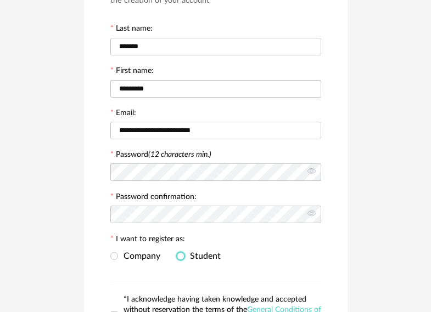 This screenshot has height=312, width=431. I want to click on label: Last name:, so click(131, 30).